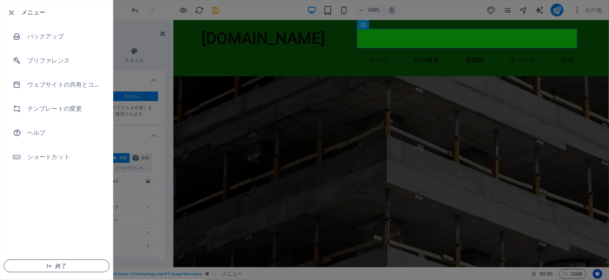 The image size is (609, 280). Describe the element at coordinates (57, 133) in the screenshot. I see `a: ヘルプ` at that location.